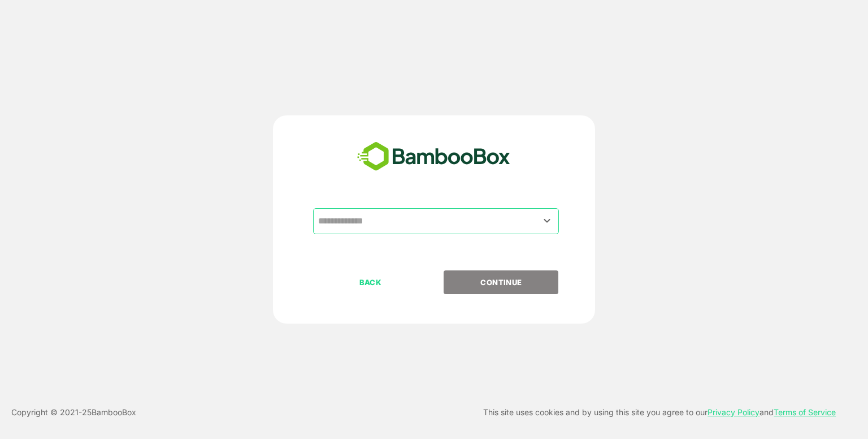 This screenshot has width=868, height=439. I want to click on p: This site uses cookies and by using this site you agree to our and, so click(660, 413).